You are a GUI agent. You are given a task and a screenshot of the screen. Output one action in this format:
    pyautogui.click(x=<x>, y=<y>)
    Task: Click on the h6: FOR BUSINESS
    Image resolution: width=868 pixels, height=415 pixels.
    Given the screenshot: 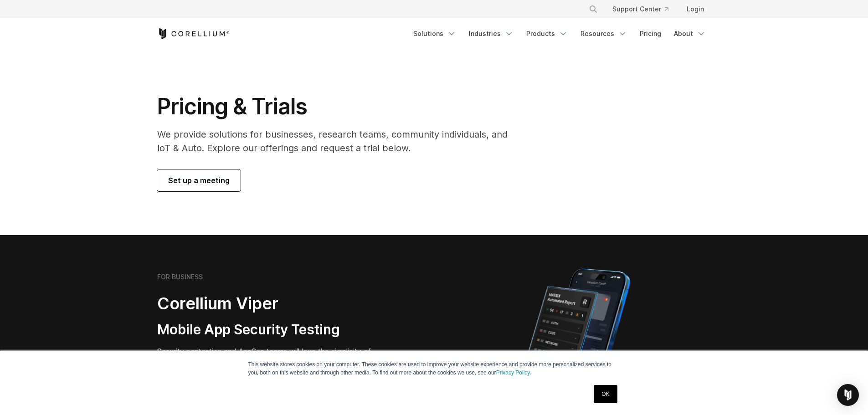 What is the action you would take?
    pyautogui.click(x=180, y=277)
    